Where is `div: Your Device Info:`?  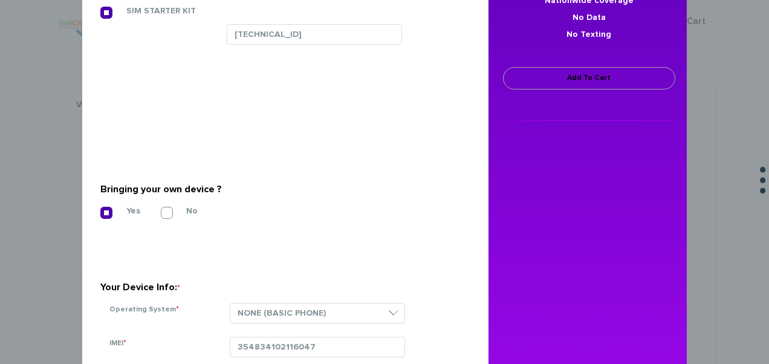 div: Your Device Info: is located at coordinates (281, 287).